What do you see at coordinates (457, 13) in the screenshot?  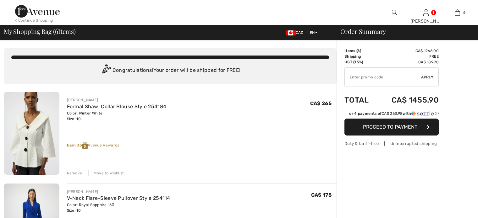 I see `a: 6` at bounding box center [457, 13].